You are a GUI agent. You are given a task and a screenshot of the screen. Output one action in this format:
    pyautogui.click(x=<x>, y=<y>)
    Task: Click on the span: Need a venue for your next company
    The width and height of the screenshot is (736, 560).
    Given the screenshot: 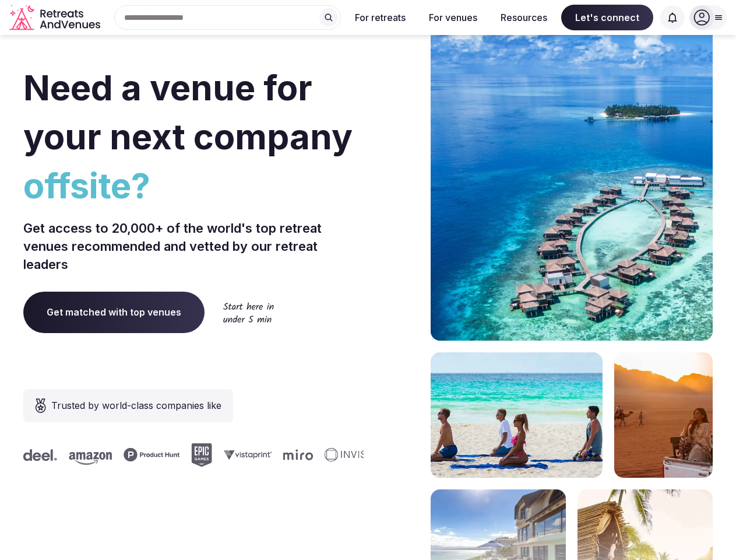 What is the action you would take?
    pyautogui.click(x=188, y=112)
    